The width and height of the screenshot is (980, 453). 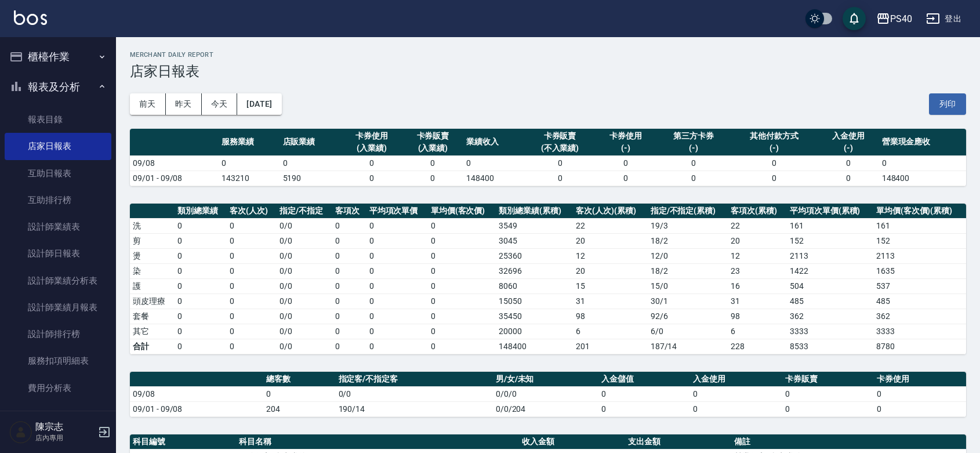 What do you see at coordinates (21, 432) in the screenshot?
I see `img: Person` at bounding box center [21, 432].